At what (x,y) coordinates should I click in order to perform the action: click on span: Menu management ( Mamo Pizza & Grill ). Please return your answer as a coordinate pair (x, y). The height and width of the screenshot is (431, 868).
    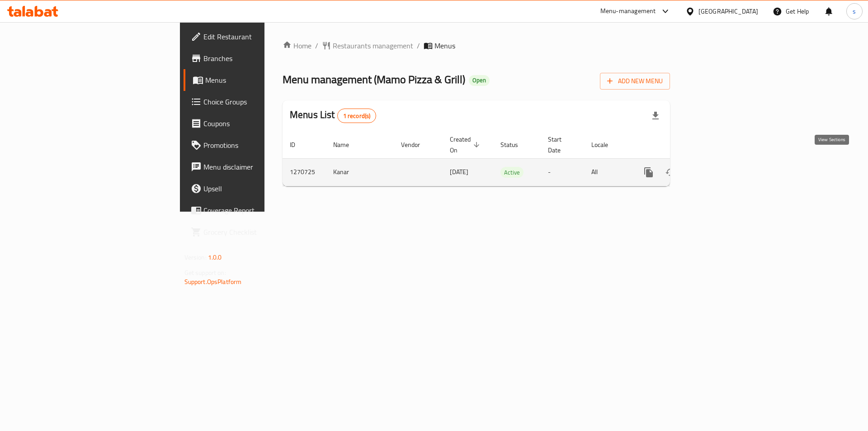
    Looking at the image, I should click on (374, 79).